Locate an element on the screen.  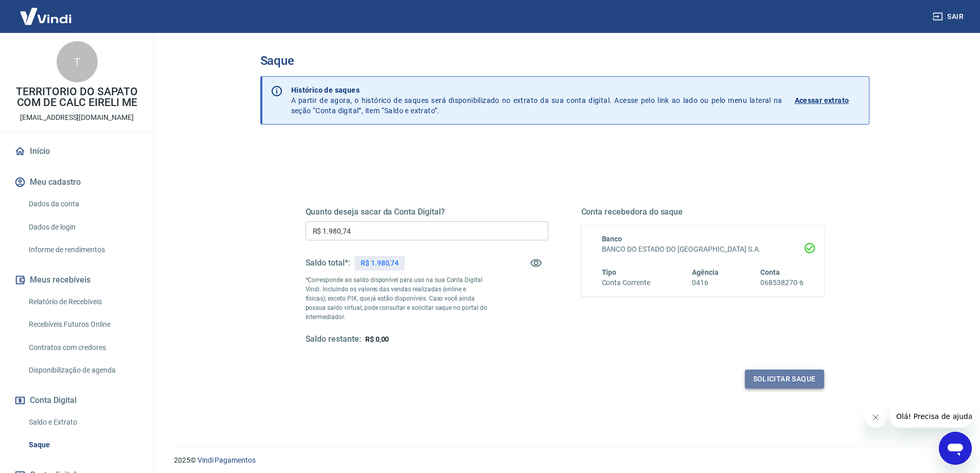
h5: Quanto deseja sacar da Conta Digital? is located at coordinates (427, 212).